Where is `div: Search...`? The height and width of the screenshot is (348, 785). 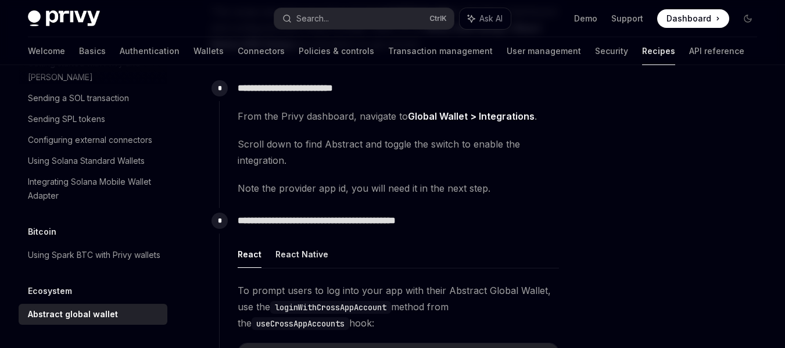 div: Search... is located at coordinates (313, 19).